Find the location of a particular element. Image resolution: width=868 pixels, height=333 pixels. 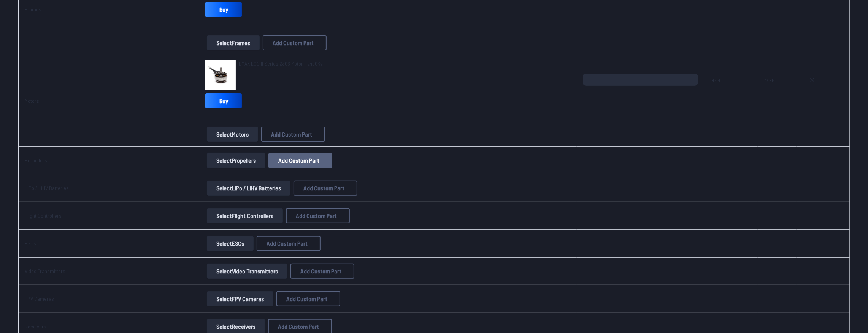

span: EMAX ECO II Series 2306 Motor - 2400Kv is located at coordinates (281, 64).